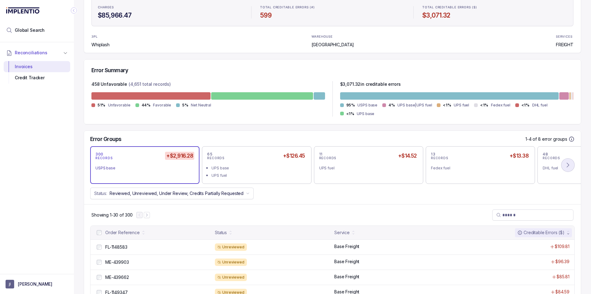  Describe the element at coordinates (555, 139) in the screenshot. I see `p: error groups` at that location.